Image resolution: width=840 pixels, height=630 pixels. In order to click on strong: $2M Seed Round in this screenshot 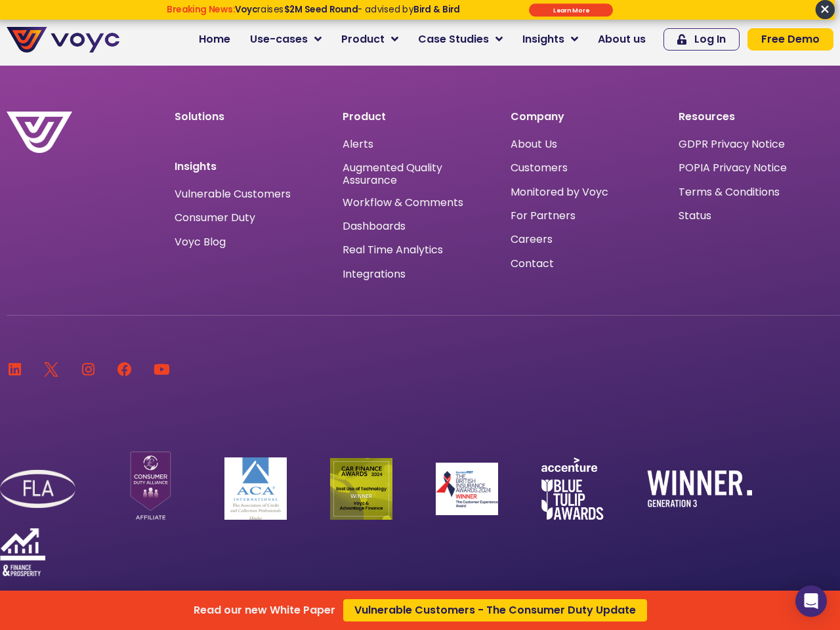, I will do `click(320, 10)`.